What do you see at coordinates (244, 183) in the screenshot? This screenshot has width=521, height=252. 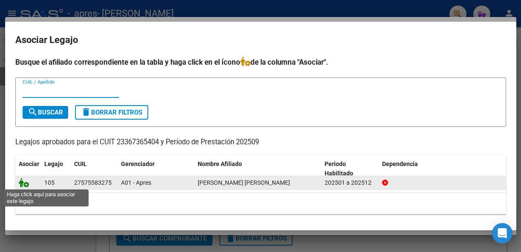 I see `span: ACUÑA KIARA BELEN` at bounding box center [244, 183].